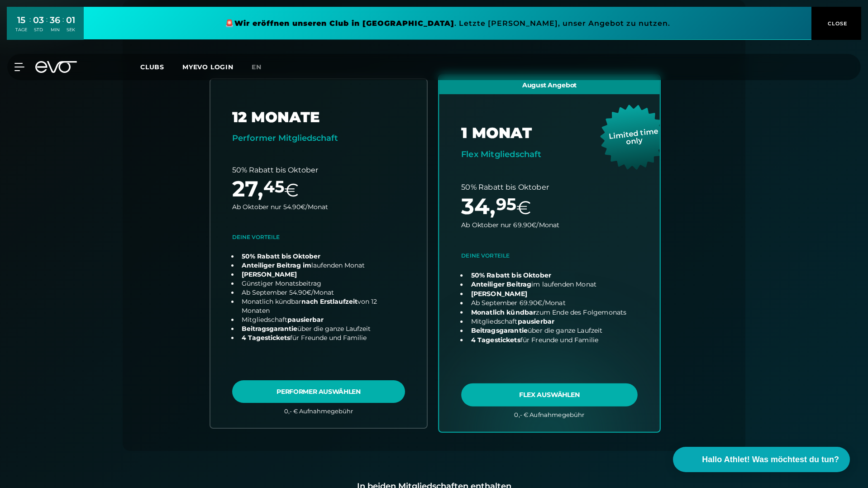  Describe the element at coordinates (161, 67) in the screenshot. I see `a: Clubs` at that location.